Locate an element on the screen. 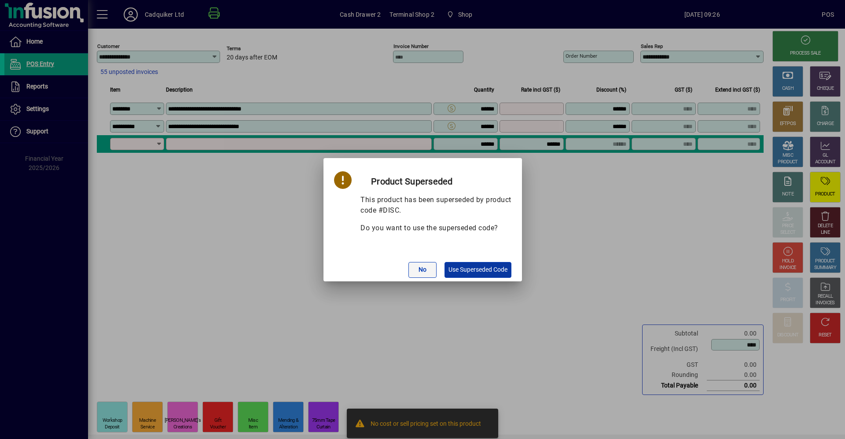 The image size is (845, 439). button: No is located at coordinates (423, 270).